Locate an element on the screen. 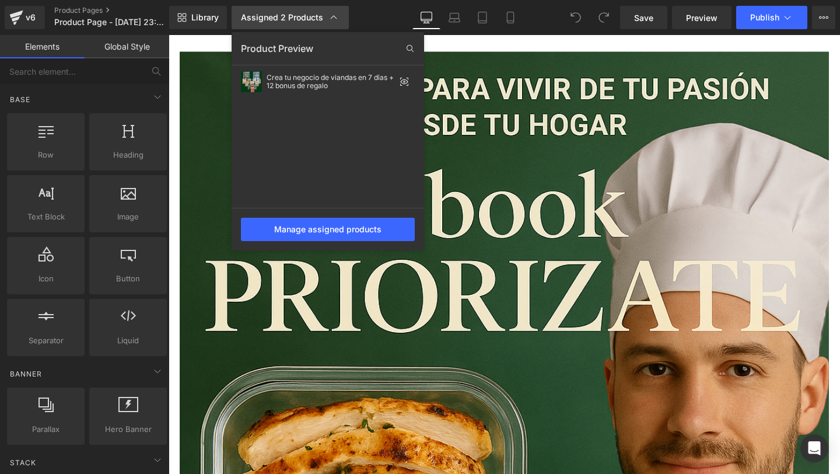  span: Icon is located at coordinates (46, 278).